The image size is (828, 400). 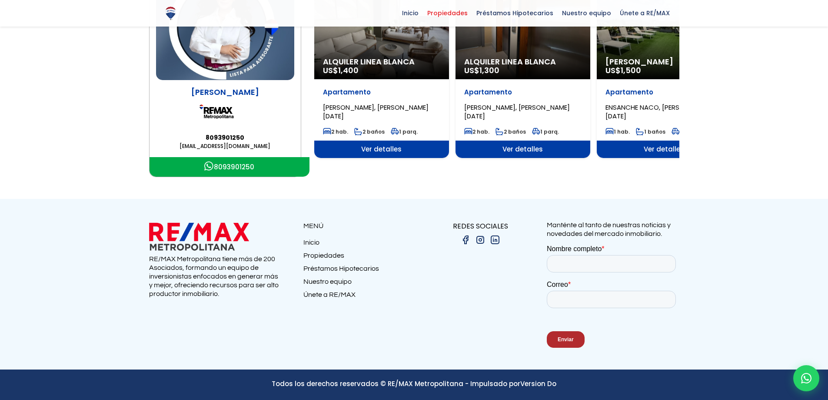 What do you see at coordinates (199, 236) in the screenshot?
I see `img: remax metropolitana logo` at bounding box center [199, 236].